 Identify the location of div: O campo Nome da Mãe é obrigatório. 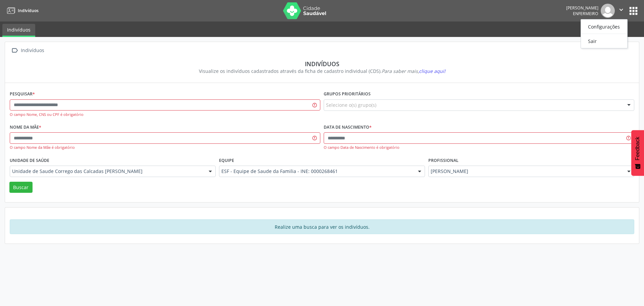
(165, 147).